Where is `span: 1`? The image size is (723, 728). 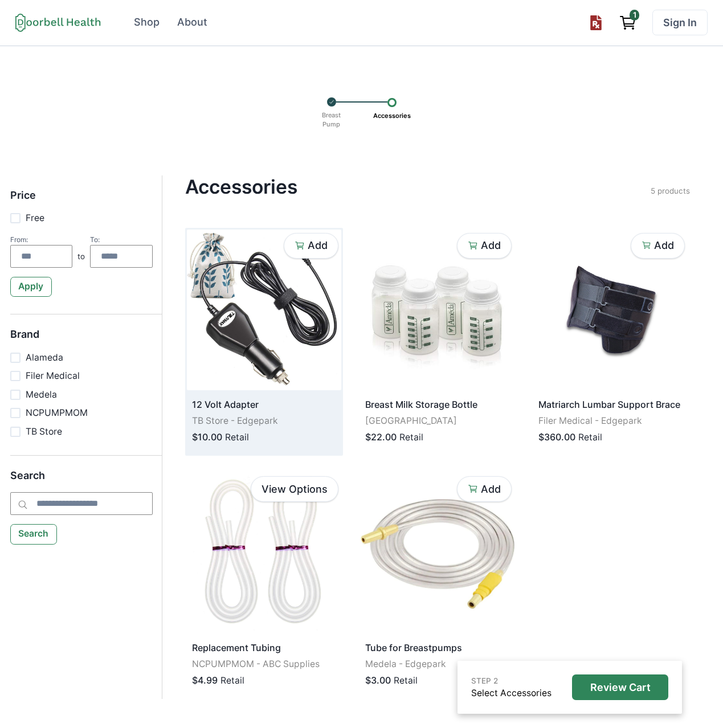
span: 1 is located at coordinates (634, 15).